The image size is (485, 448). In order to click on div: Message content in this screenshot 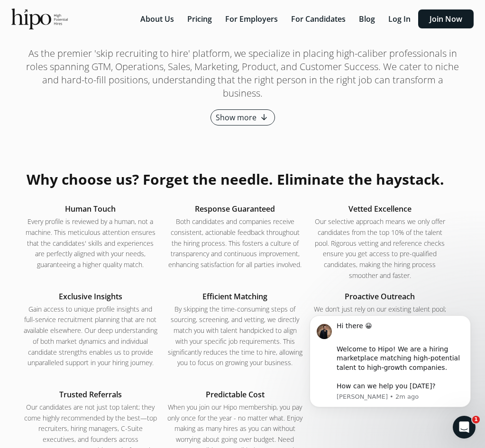, I will do `click(105, 55)`.